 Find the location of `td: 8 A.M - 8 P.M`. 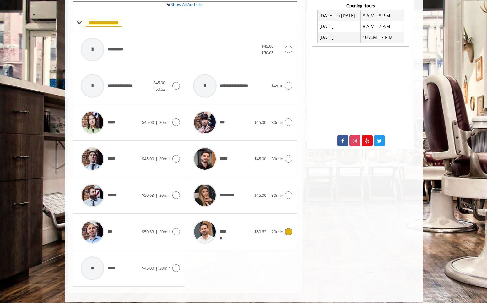

td: 8 A.M - 8 P.M is located at coordinates (382, 16).